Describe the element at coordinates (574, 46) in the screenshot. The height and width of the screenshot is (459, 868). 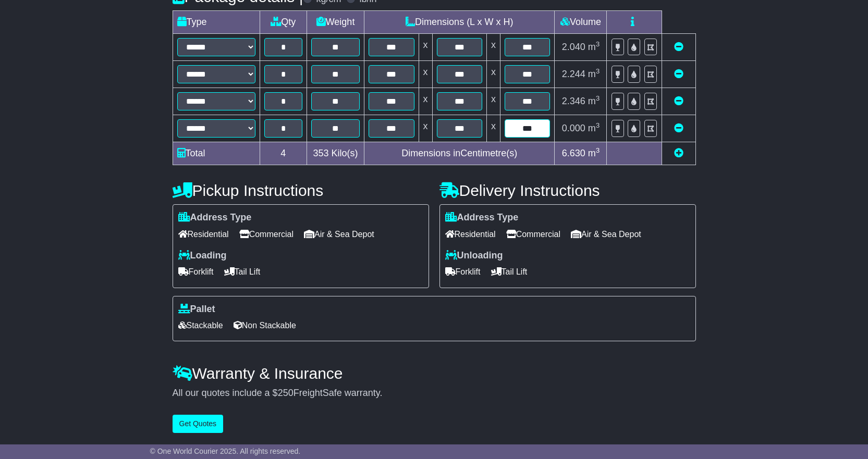
I see `span: 2.040` at that location.